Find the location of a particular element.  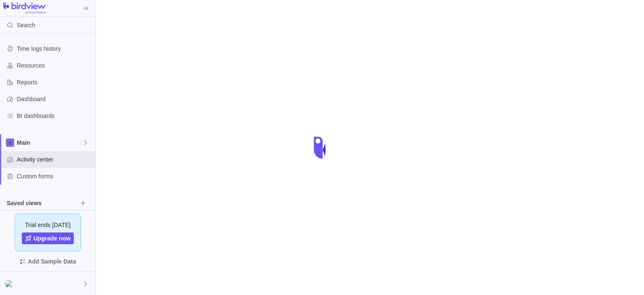

span: Main is located at coordinates (49, 143).